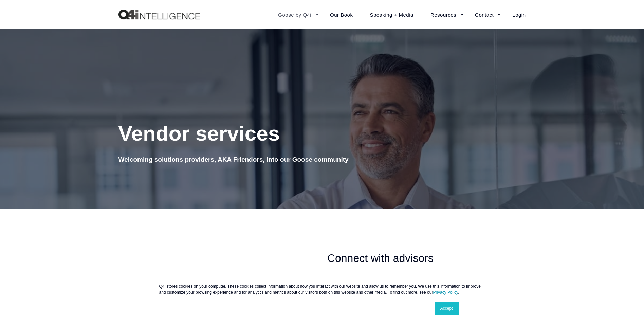 The image size is (644, 324). I want to click on p: Q4i stores cookies on your computer. These cookies collect information about how you interact wit..., so click(322, 289).